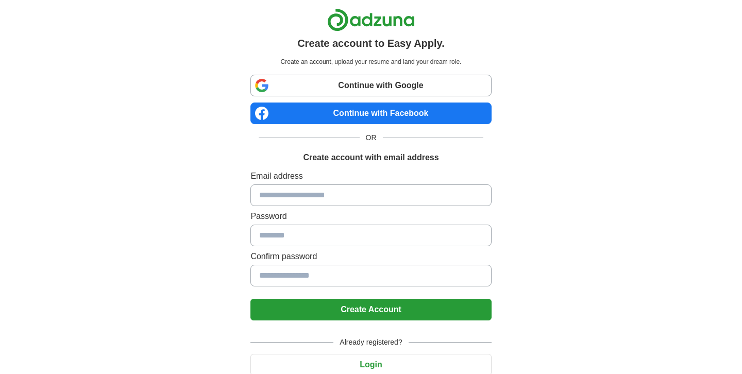 The height and width of the screenshot is (374, 742). Describe the element at coordinates (371, 43) in the screenshot. I see `h1: Create account to Easy Apply.` at that location.